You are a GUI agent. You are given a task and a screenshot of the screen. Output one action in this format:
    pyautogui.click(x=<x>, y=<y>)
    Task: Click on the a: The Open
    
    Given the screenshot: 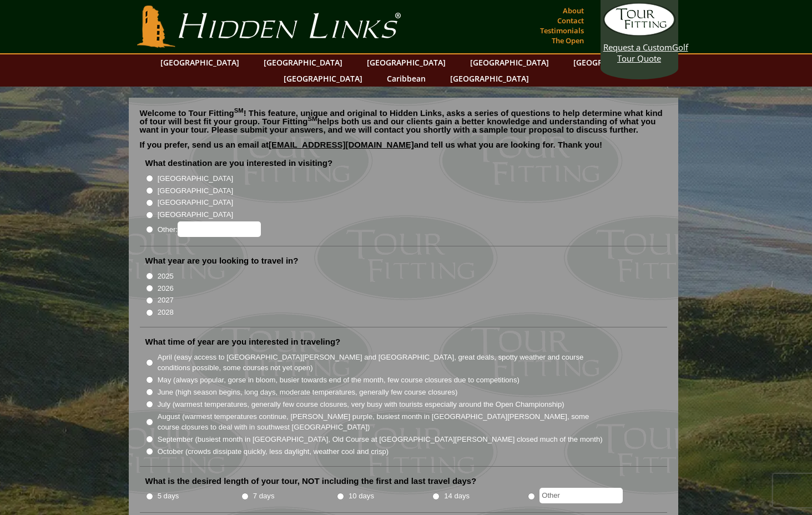 What is the action you would take?
    pyautogui.click(x=568, y=41)
    